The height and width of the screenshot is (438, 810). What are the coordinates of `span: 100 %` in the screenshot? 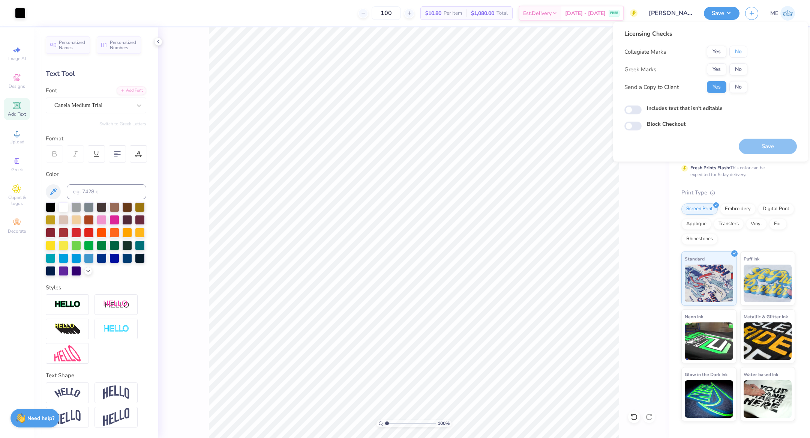 It's located at (444, 423).